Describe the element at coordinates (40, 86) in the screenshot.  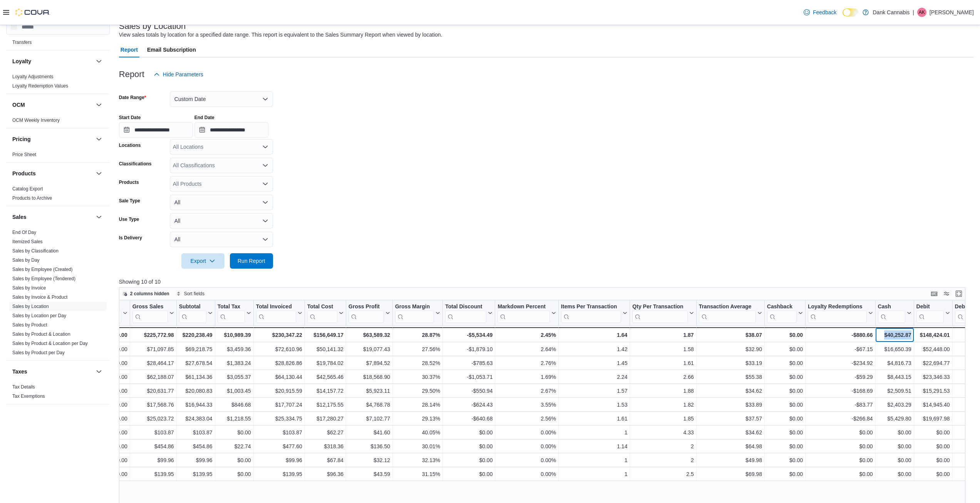
I see `span: Loyalty Redemption Values` at that location.